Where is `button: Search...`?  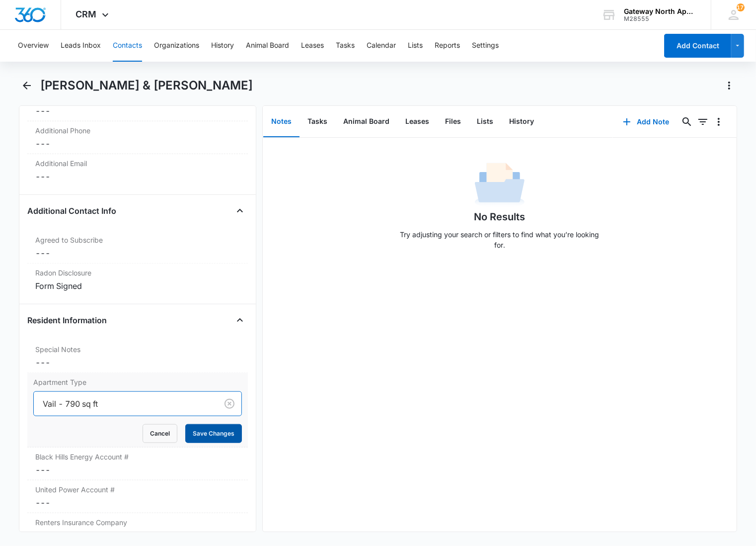
button: Search... is located at coordinates (687, 122).